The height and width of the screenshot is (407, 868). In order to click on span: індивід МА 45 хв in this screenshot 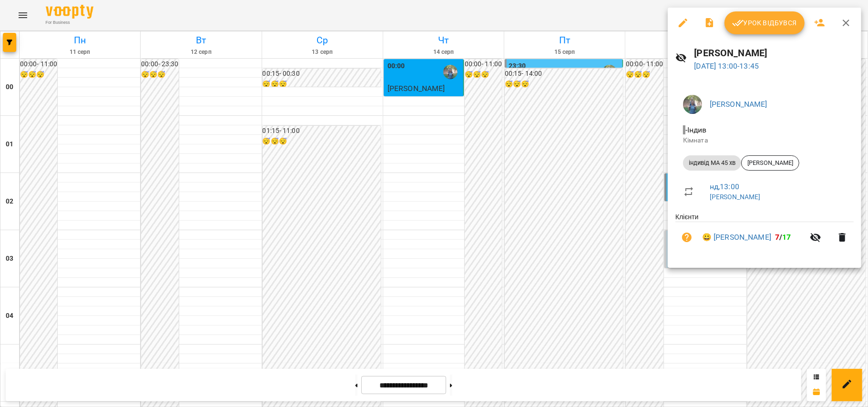, I will do `click(712, 163)`.